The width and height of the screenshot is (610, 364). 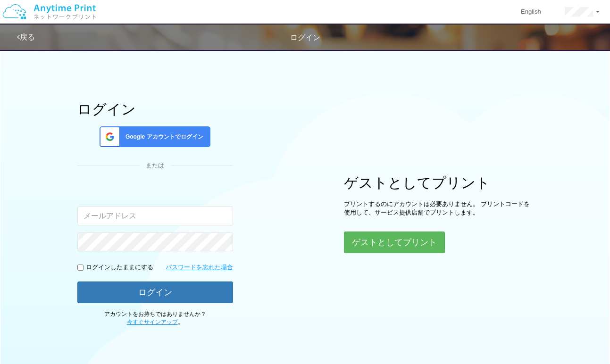 What do you see at coordinates (119, 267) in the screenshot?
I see `p: ログインしたままにする` at bounding box center [119, 267].